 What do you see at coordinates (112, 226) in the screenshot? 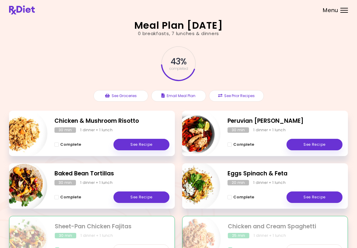
I see `h2: Sheet-Pan Chicken Fajitas` at bounding box center [112, 226].